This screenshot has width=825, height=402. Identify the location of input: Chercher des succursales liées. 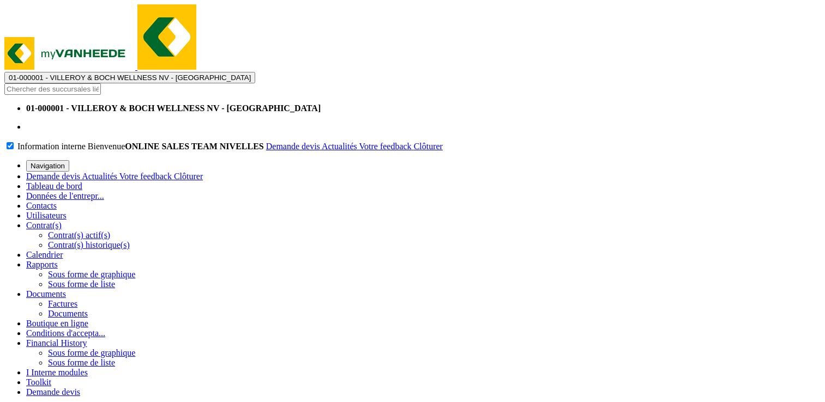
(52, 89).